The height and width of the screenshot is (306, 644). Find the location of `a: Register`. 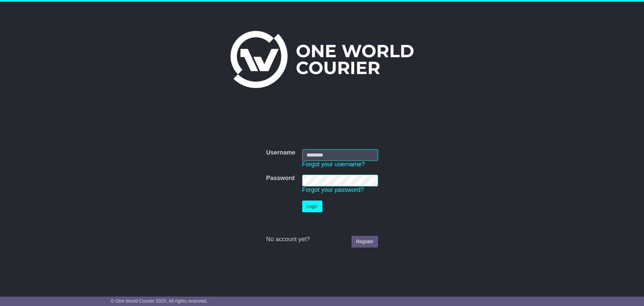

a: Register is located at coordinates (364, 242).